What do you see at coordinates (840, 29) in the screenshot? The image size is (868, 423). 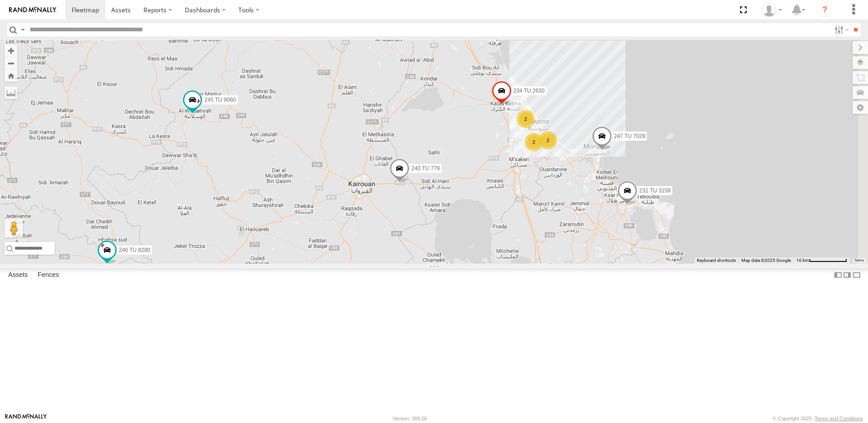 I see `label: Search Filter Options` at bounding box center [840, 29].